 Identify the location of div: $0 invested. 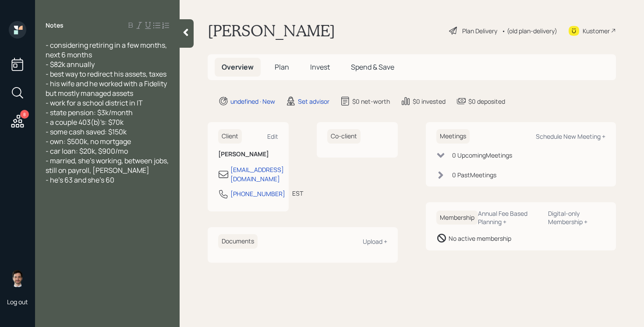
(429, 101).